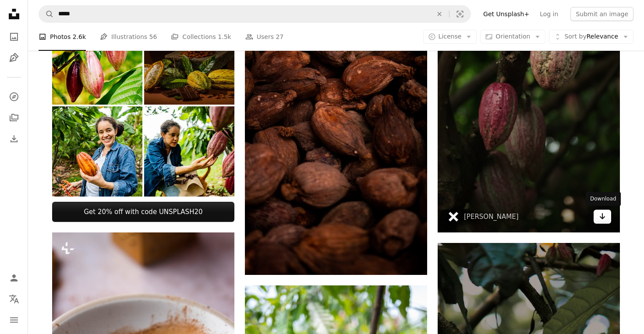  What do you see at coordinates (189, 60) in the screenshot?
I see `img: Still life of tropical fruits on a dark background.` at bounding box center [189, 60].